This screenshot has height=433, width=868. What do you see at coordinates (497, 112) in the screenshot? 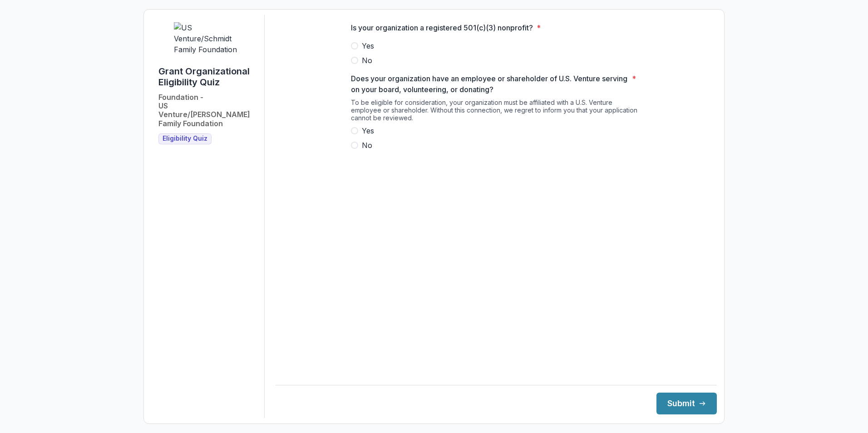
I see `div: To be eligible for consideration, your organization must be affiliated with a U.S. Venture employ...` at bounding box center [497, 112].